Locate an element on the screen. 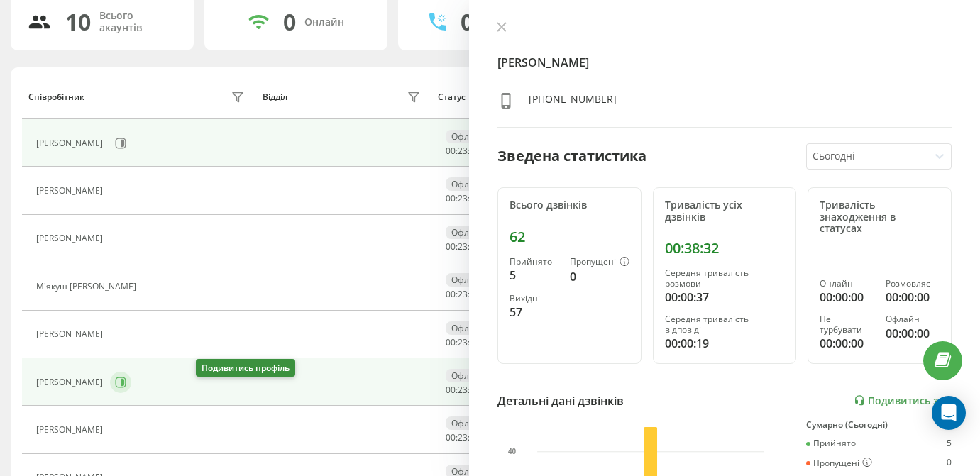 Image resolution: width=980 pixels, height=476 pixels. div: 00:38:32 is located at coordinates (724, 248).